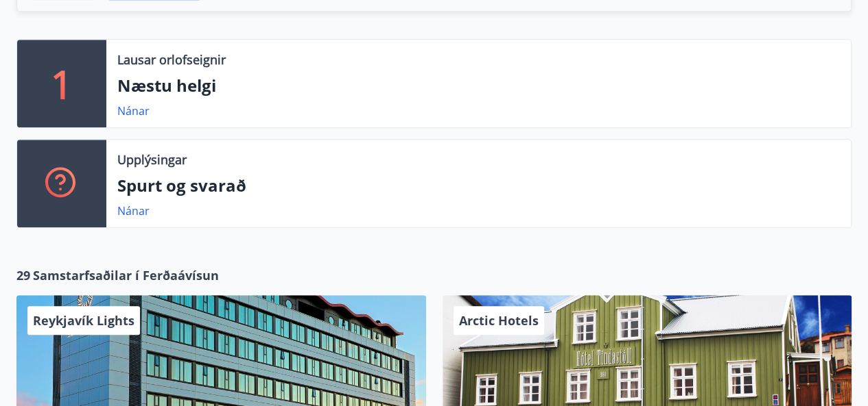 This screenshot has height=406, width=868. Describe the element at coordinates (84, 320) in the screenshot. I see `span: Reykjavík Lights` at that location.